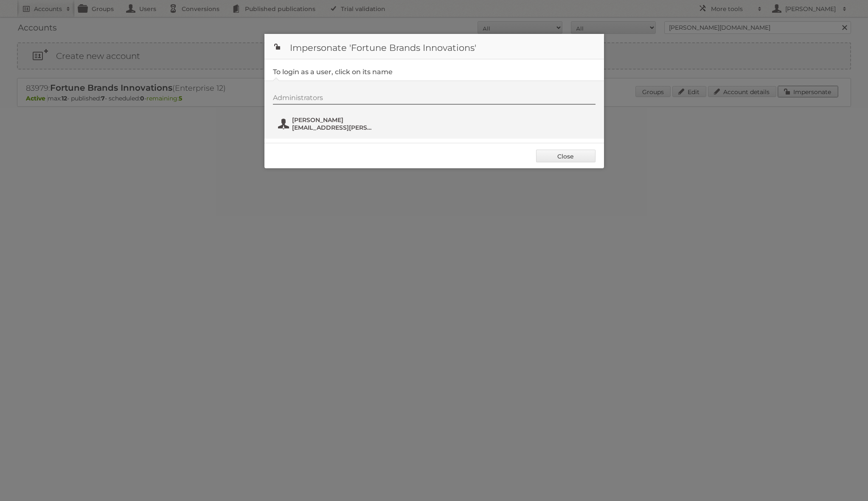 Image resolution: width=868 pixels, height=501 pixels. Describe the element at coordinates (333, 72) in the screenshot. I see `legend: To login as a user, click on its name` at that location.